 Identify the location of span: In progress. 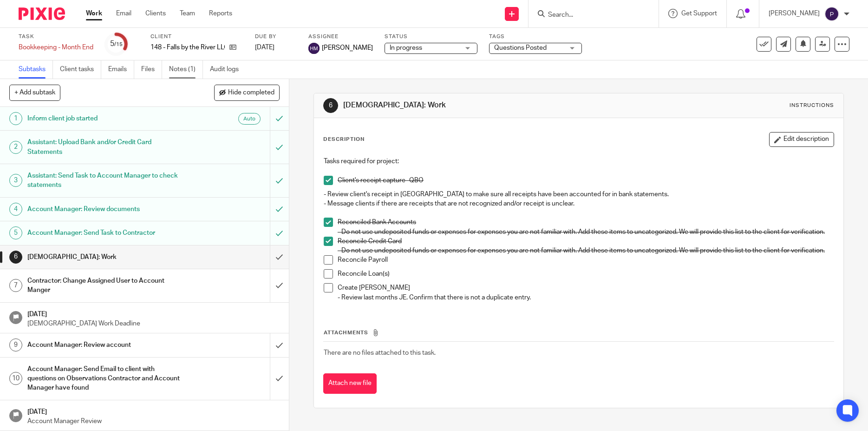
(406, 48).